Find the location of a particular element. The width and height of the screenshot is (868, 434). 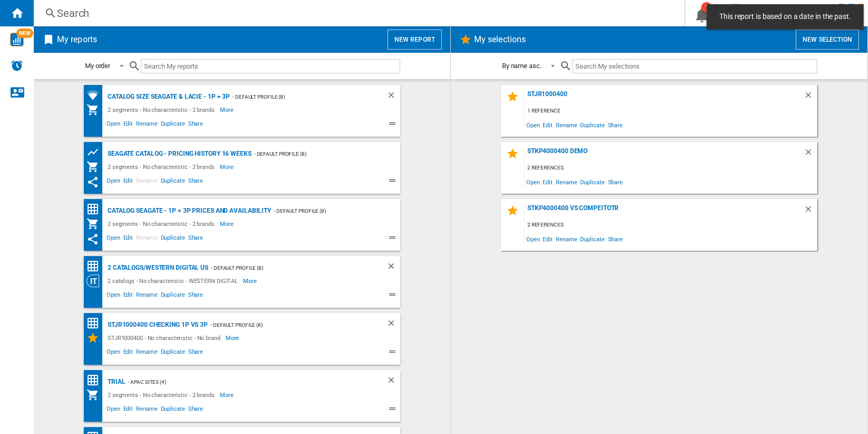

div: Category View is located at coordinates (96, 281).